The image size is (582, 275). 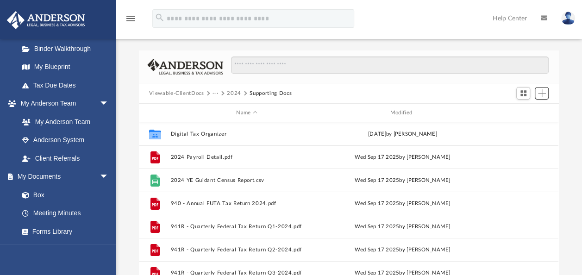 What do you see at coordinates (65, 140) in the screenshot?
I see `a: Anderson System` at bounding box center [65, 140].